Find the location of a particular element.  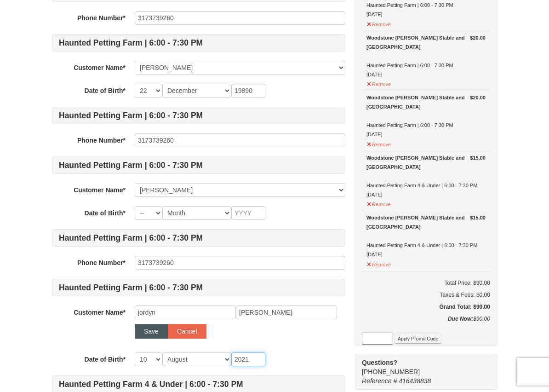

input: First Name is located at coordinates (185, 312).